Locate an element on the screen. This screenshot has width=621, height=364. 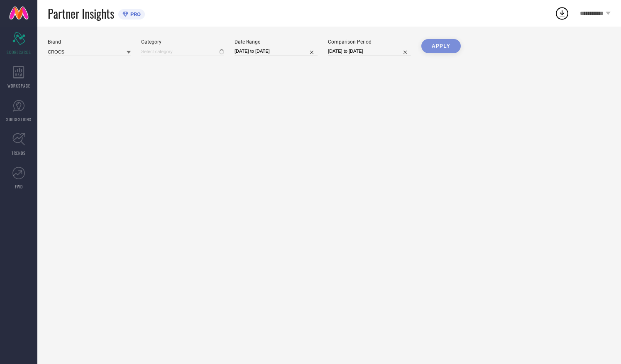
span: SCORECARDS is located at coordinates (18, 52).